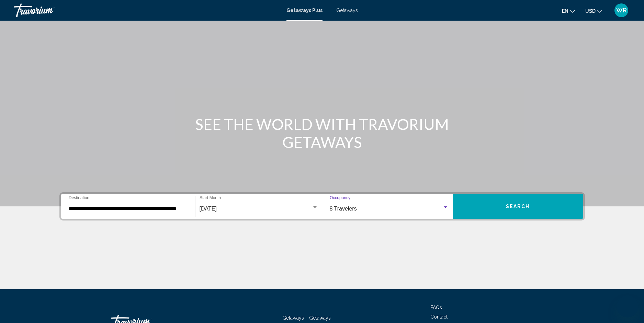 The height and width of the screenshot is (323, 644). Describe the element at coordinates (437, 307) in the screenshot. I see `a: FAQs` at that location.